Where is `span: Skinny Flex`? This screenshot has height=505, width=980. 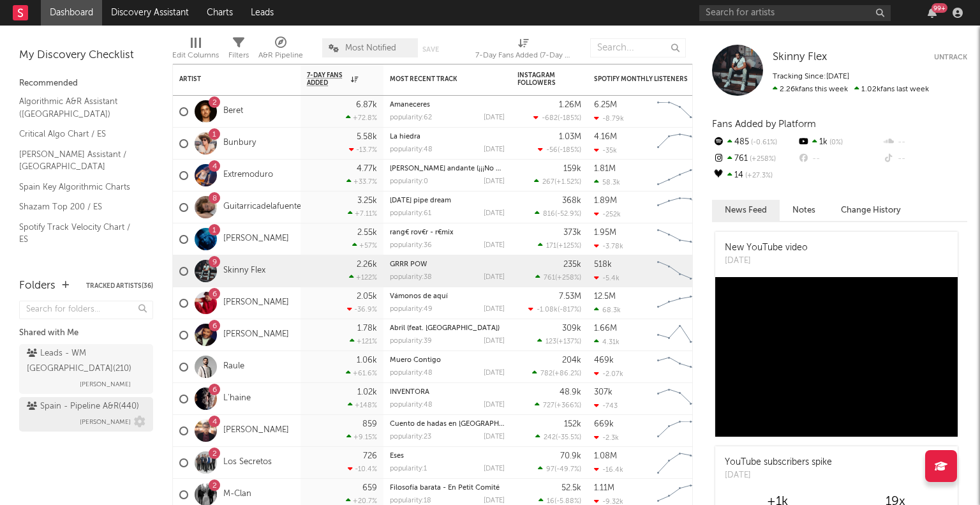
span: Skinny Flex is located at coordinates (799, 57).